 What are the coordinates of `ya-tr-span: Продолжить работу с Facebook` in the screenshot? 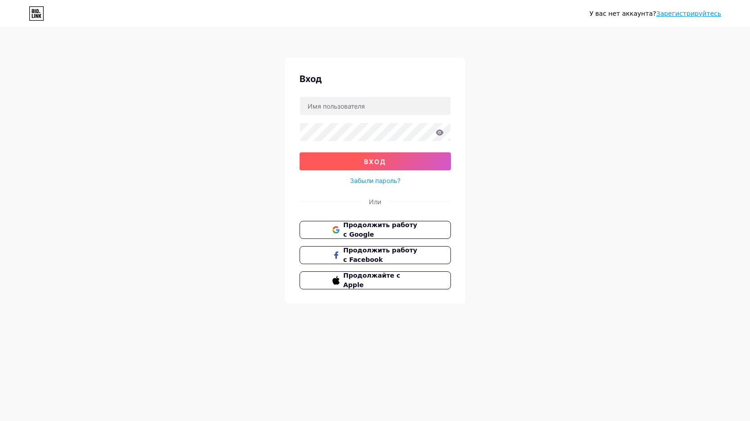 It's located at (380, 254).